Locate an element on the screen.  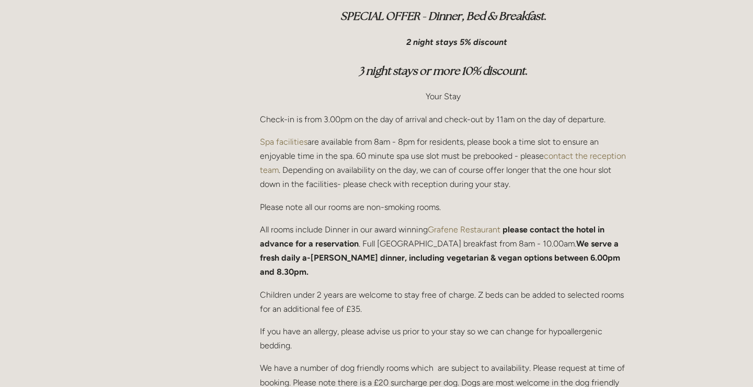
em: 3 night stays or more 10% discount. is located at coordinates (443, 71).